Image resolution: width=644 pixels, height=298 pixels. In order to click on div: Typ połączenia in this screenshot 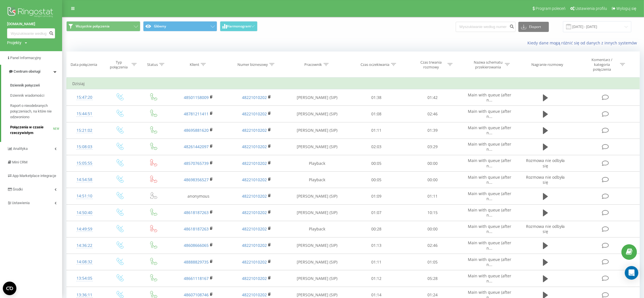, I will do `click(119, 65)`.